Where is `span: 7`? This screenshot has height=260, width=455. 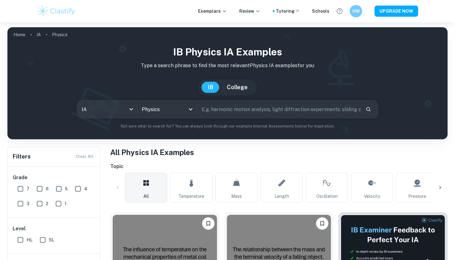
span: 7 is located at coordinates (28, 189).